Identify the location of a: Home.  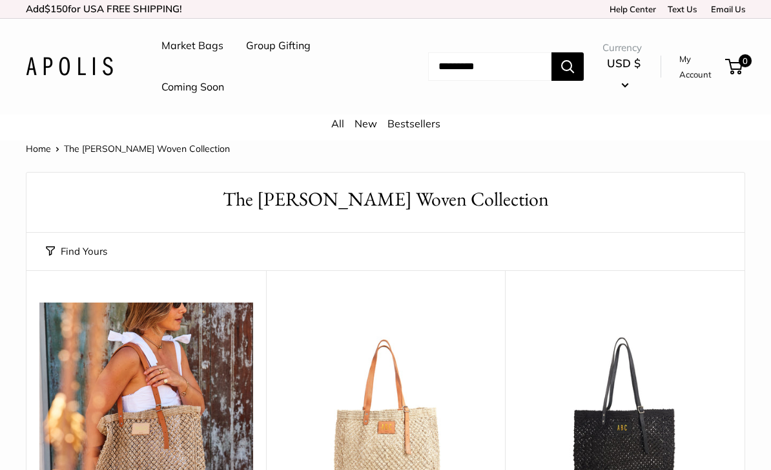
(38, 149).